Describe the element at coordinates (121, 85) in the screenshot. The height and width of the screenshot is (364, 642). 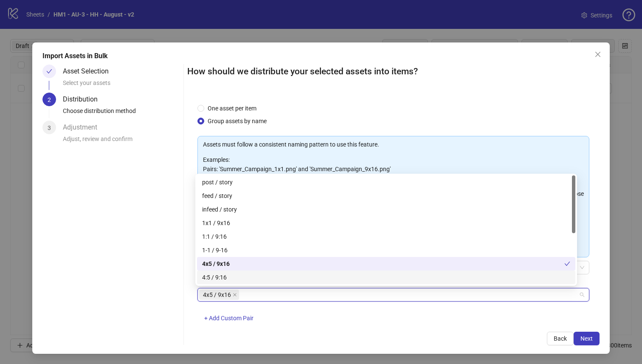
I see `div: Select your assets` at that location.